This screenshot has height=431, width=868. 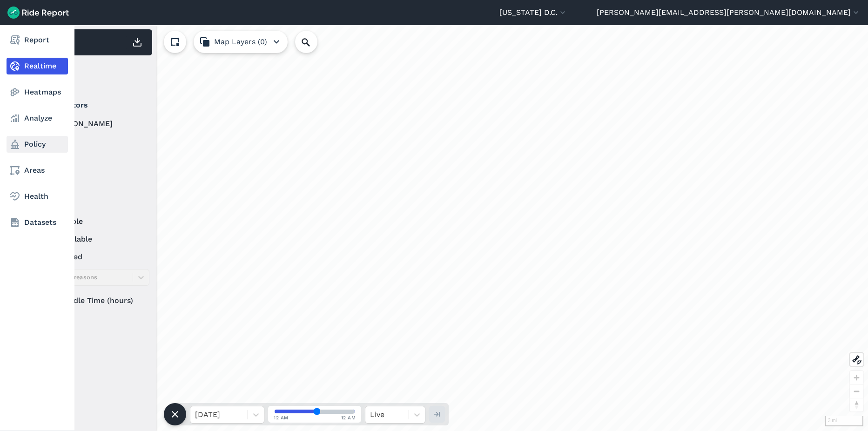 What do you see at coordinates (37, 222) in the screenshot?
I see `a: Datasets` at bounding box center [37, 222].